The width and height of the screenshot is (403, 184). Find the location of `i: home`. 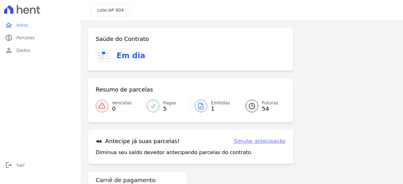

i: home is located at coordinates (9, 25).